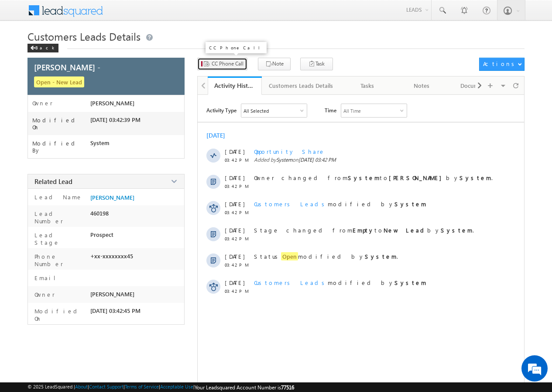  Describe the element at coordinates (301, 86) in the screenshot. I see `a: Customers Leads Details` at that location.